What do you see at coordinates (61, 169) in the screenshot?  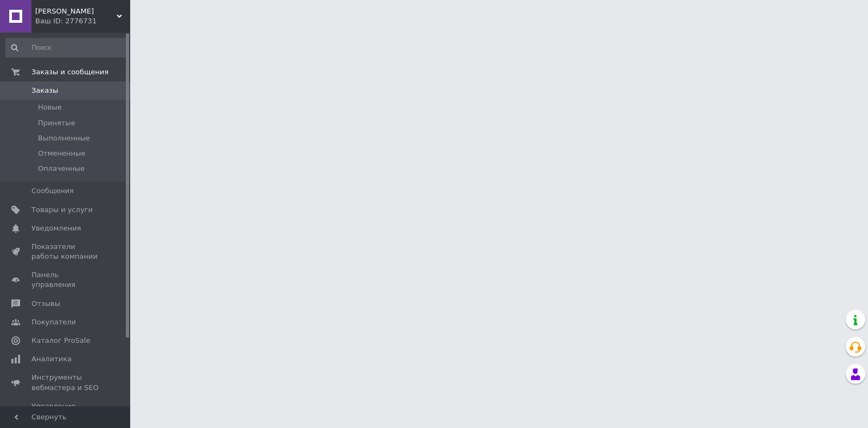 I see `span: Оплаченные` at bounding box center [61, 169].